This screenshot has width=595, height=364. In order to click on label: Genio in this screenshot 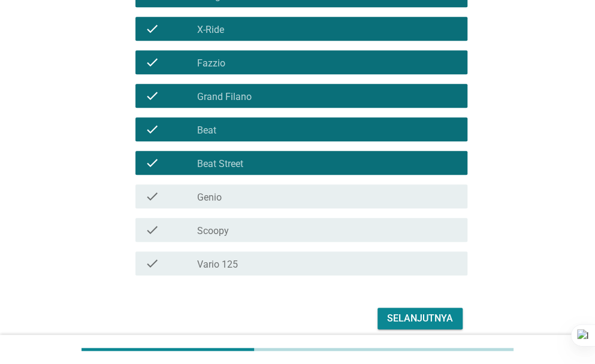, I will do `click(209, 198)`.